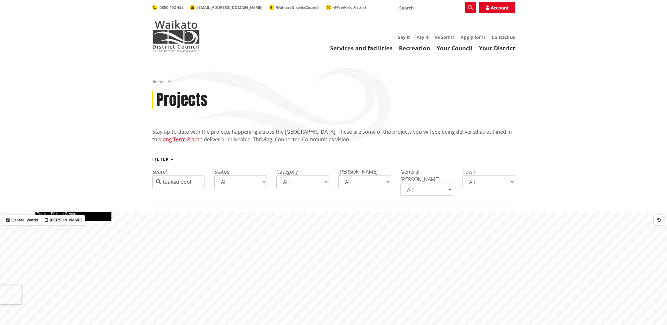 The width and height of the screenshot is (667, 325). What do you see at coordinates (174, 81) in the screenshot?
I see `span: Projects` at bounding box center [174, 81].